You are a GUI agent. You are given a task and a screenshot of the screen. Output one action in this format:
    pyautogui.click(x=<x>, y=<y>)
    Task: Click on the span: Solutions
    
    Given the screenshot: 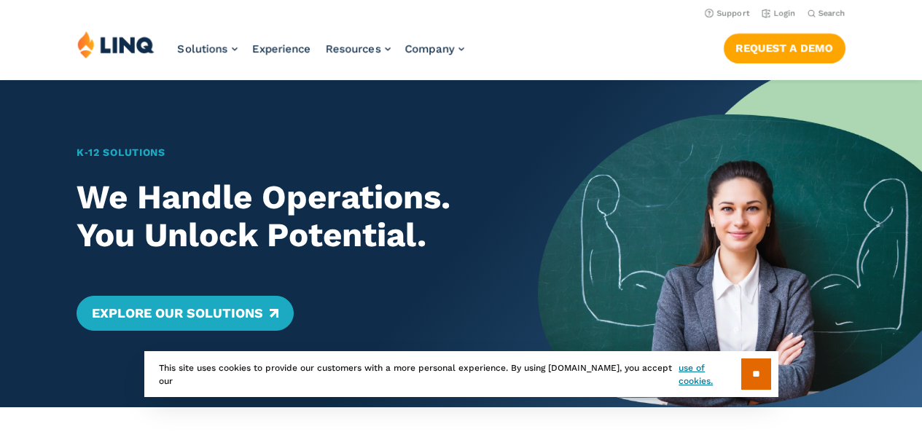 What is the action you would take?
    pyautogui.click(x=203, y=49)
    